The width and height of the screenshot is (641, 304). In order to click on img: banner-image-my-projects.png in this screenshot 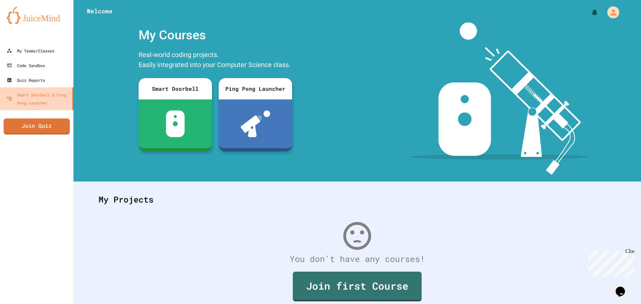, I will do `click(499, 98)`.